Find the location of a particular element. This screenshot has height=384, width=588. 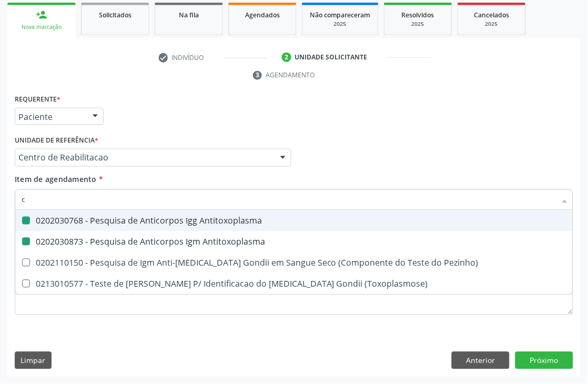

span: Centro de Reabilitacao is located at coordinates (144, 158).